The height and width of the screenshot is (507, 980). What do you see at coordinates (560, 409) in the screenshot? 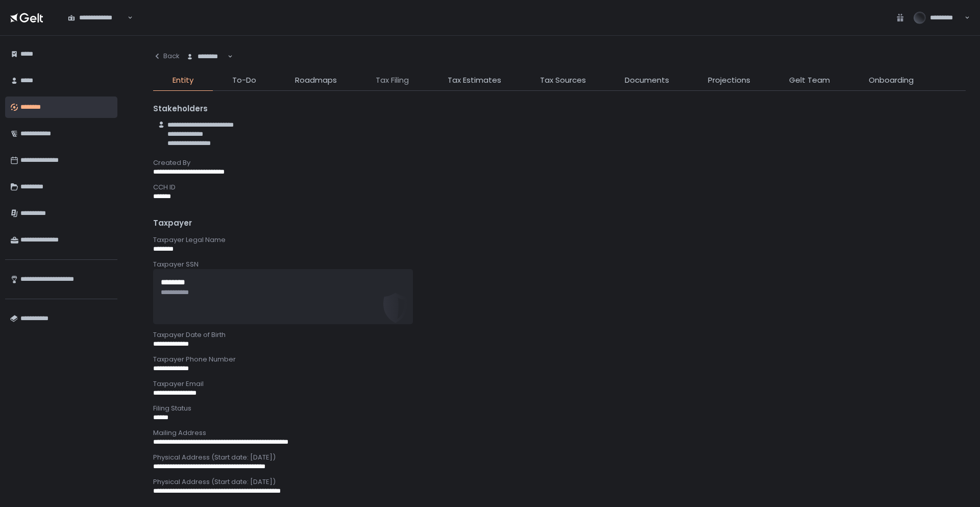
I see `div: Filing Status` at bounding box center [560, 409].